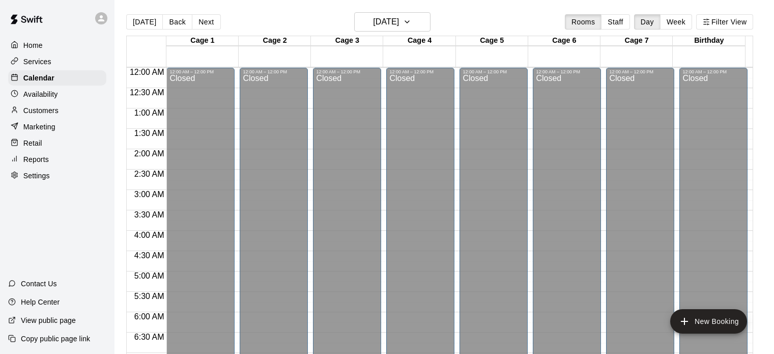 The width and height of the screenshot is (774, 354). Describe the element at coordinates (675, 22) in the screenshot. I see `button: Week` at that location.